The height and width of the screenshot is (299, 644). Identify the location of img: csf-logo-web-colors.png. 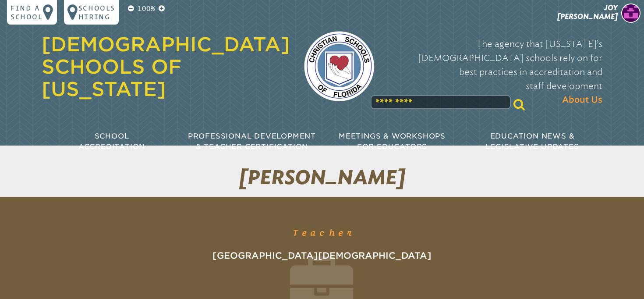
(339, 66).